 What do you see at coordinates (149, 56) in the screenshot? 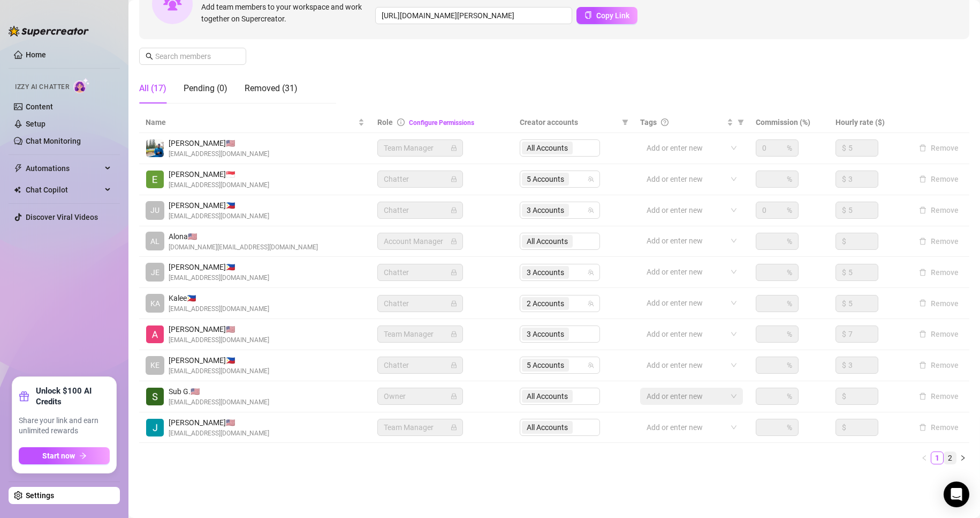
I see `span: search` at bounding box center [149, 56].